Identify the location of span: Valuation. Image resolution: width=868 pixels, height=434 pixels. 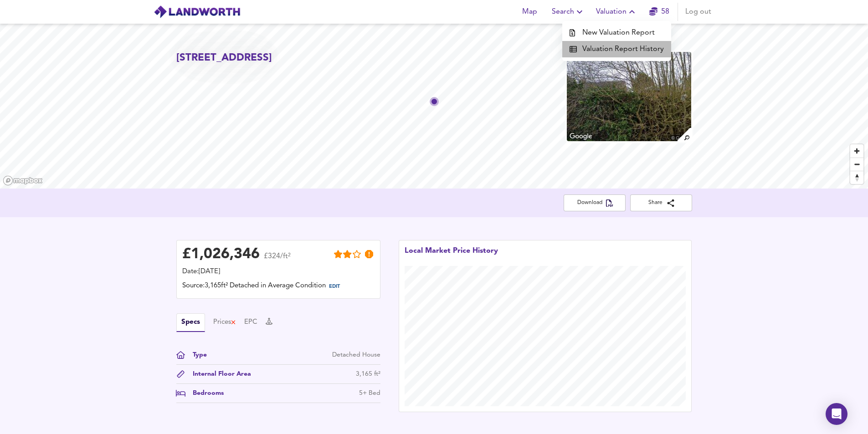
(617, 12).